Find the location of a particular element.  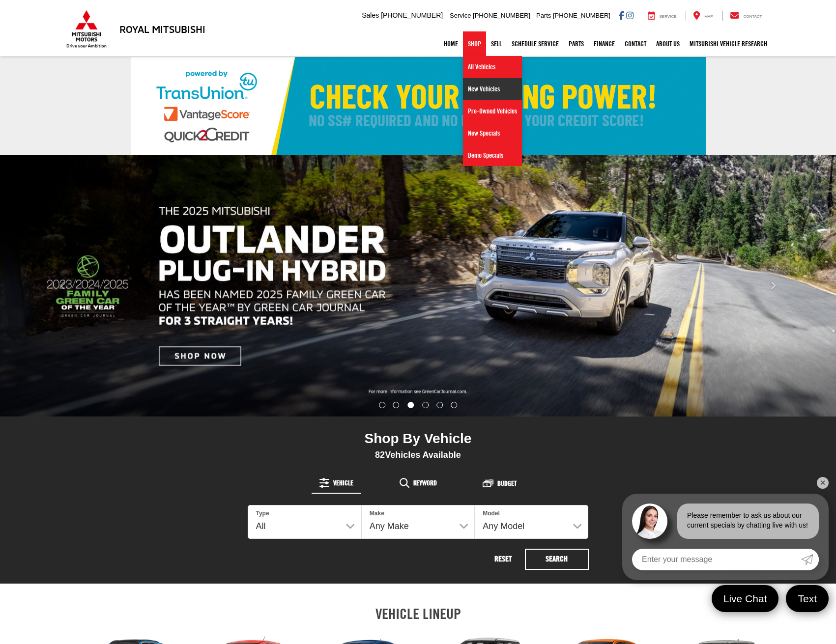

a: Pre-Owned Vehicles is located at coordinates (493, 111).